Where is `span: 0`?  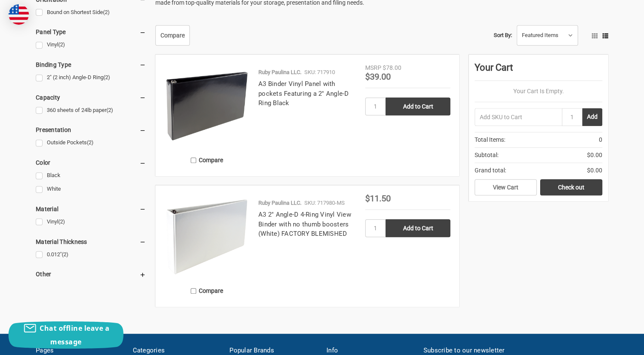 span: 0 is located at coordinates (600, 140).